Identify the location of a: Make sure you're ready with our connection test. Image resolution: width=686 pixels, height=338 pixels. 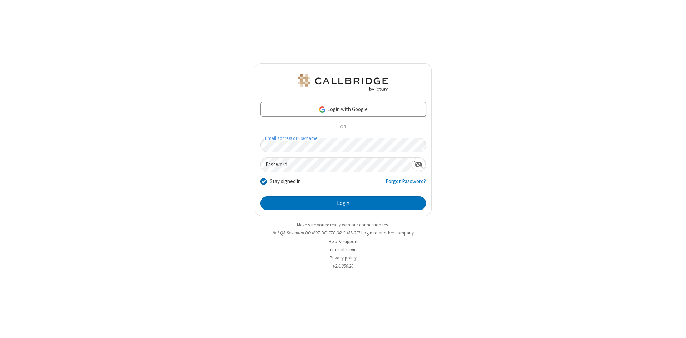
(343, 225).